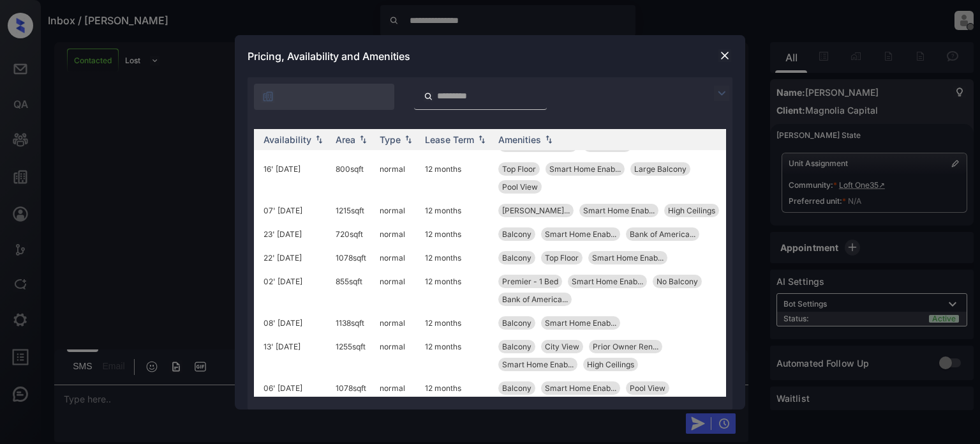 This screenshot has width=980, height=444. I want to click on div: Type, so click(390, 140).